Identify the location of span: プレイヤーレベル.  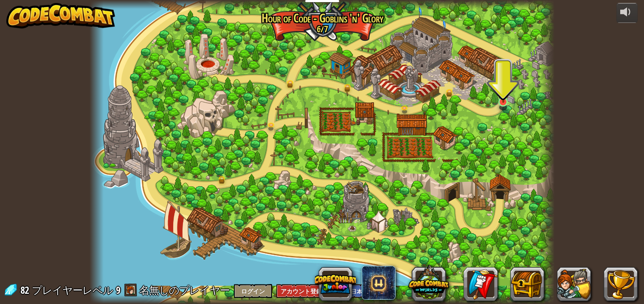
(72, 290).